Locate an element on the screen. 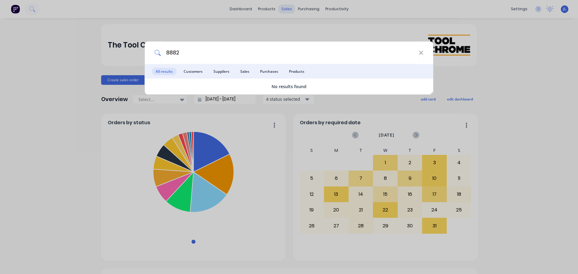 The height and width of the screenshot is (274, 578). span: Suppliers is located at coordinates (221, 71).